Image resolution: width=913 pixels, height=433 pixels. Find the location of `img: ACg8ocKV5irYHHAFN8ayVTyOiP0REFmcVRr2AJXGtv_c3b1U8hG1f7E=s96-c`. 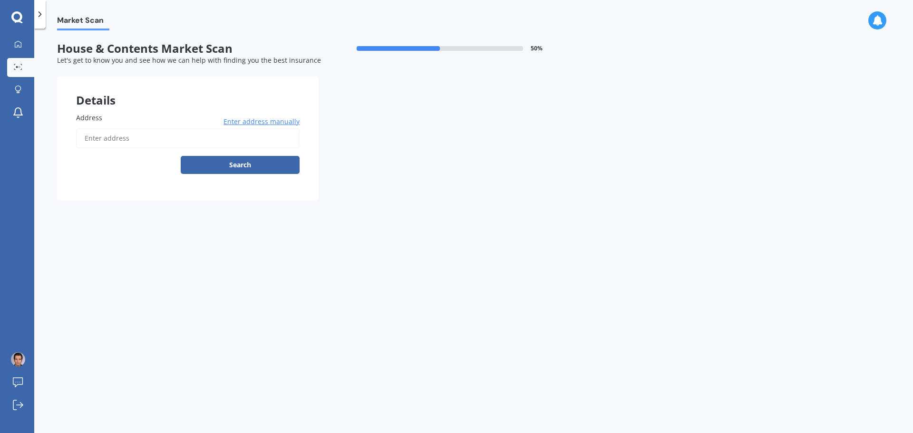

img: ACg8ocKV5irYHHAFN8ayVTyOiP0REFmcVRr2AJXGtv_c3b1U8hG1f7E=s96-c is located at coordinates (18, 360).